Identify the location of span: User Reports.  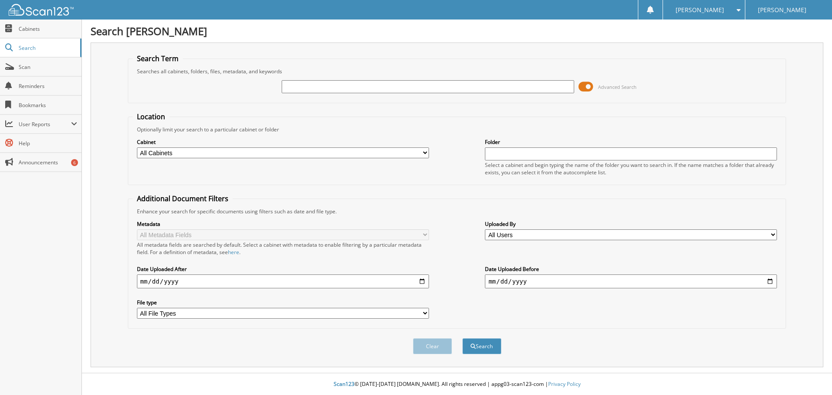
(45, 124).